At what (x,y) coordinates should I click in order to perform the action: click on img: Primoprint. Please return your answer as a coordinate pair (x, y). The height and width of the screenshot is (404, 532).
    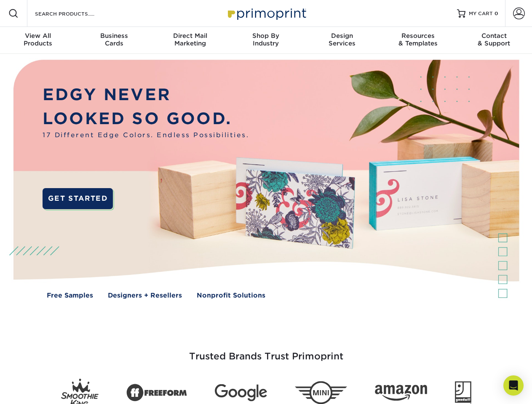
    Looking at the image, I should click on (266, 13).